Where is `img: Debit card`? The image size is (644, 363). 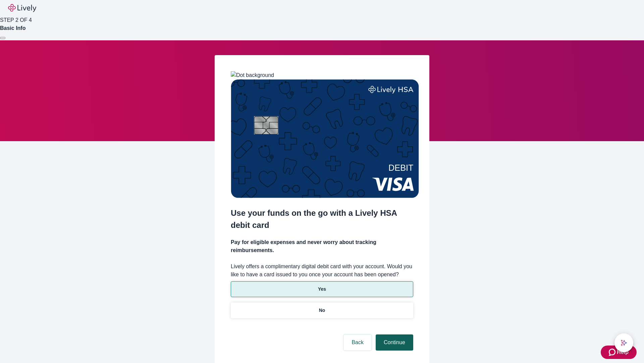
img: Debit card is located at coordinates (325, 139).